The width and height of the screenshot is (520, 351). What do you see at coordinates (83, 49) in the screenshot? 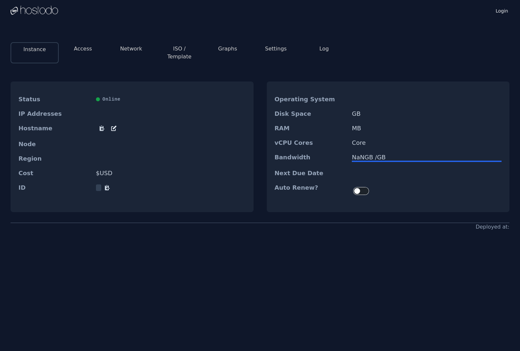
I see `button: Access` at bounding box center [83, 49].